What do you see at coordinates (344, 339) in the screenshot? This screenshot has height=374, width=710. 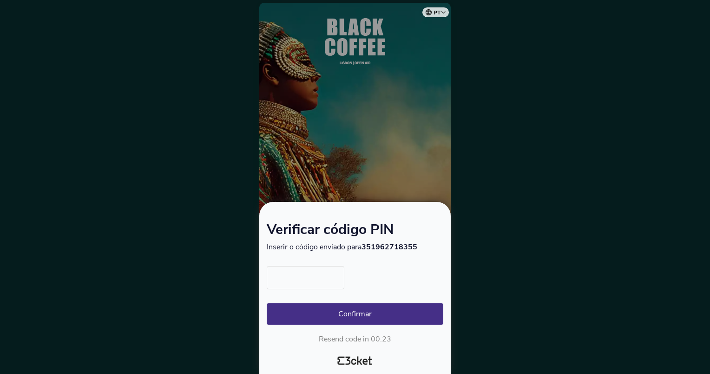 I see `span: Resend code in` at bounding box center [344, 339].